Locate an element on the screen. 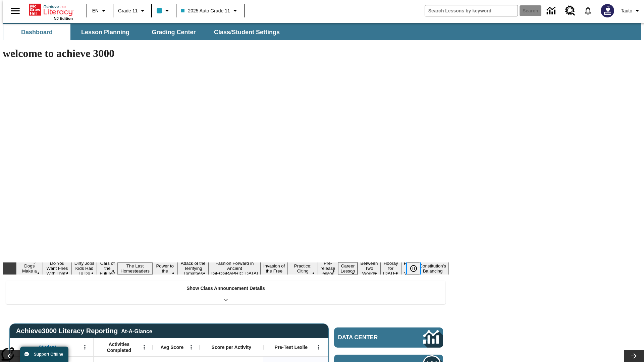  div: Show Class Announcement Details is located at coordinates (226, 292).